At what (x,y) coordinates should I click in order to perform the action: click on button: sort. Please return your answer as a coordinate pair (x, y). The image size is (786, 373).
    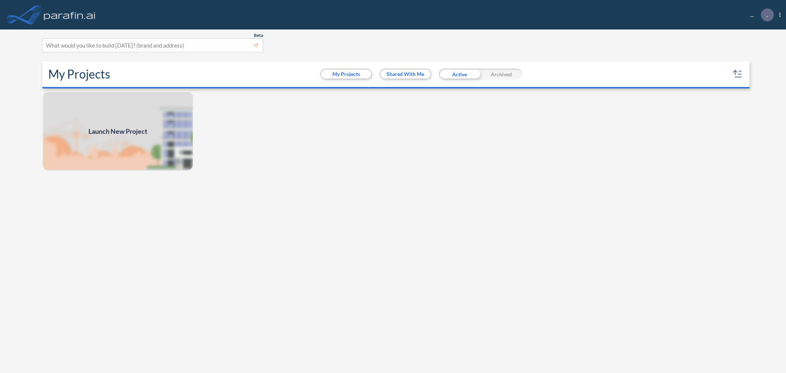
    Looking at the image, I should click on (738, 74).